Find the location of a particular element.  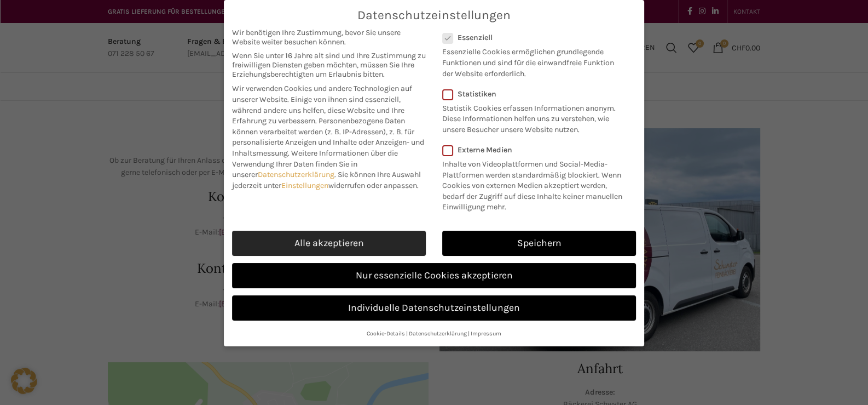

p: Essenzielle Cookies ermöglichen grundlegende Funktionen und sind für die einwandfreie Funktion de... is located at coordinates (532, 60).